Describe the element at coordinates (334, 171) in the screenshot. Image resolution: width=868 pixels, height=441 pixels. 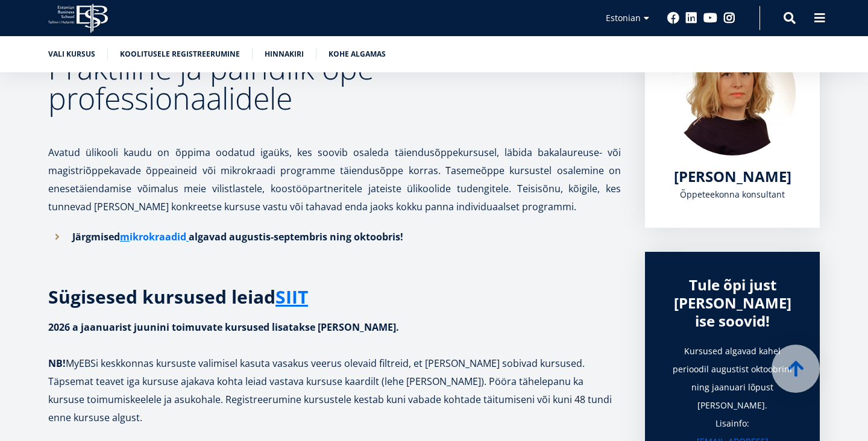
I see `p: Avatud ülikooli kaudu on õppima oodatud igaüks, kes soovib osaleda täiendusõppekursusel, läbida b...` at that location.